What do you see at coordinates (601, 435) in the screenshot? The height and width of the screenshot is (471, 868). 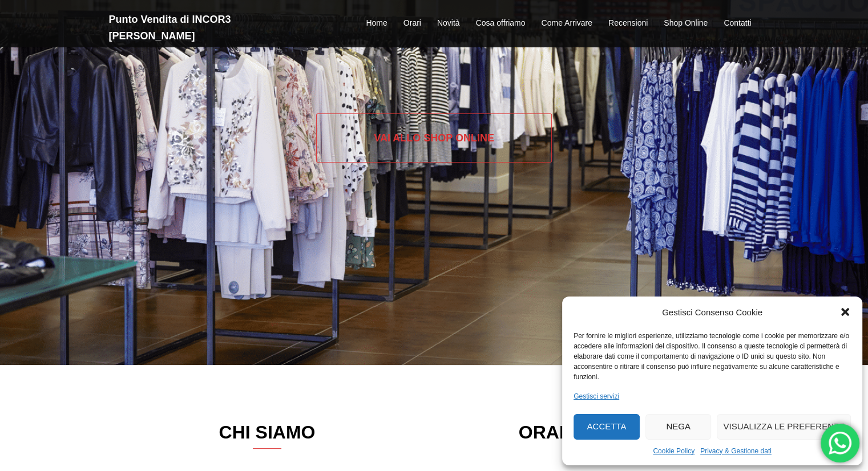 I see `h3: ORARI APERTURA` at bounding box center [601, 435].